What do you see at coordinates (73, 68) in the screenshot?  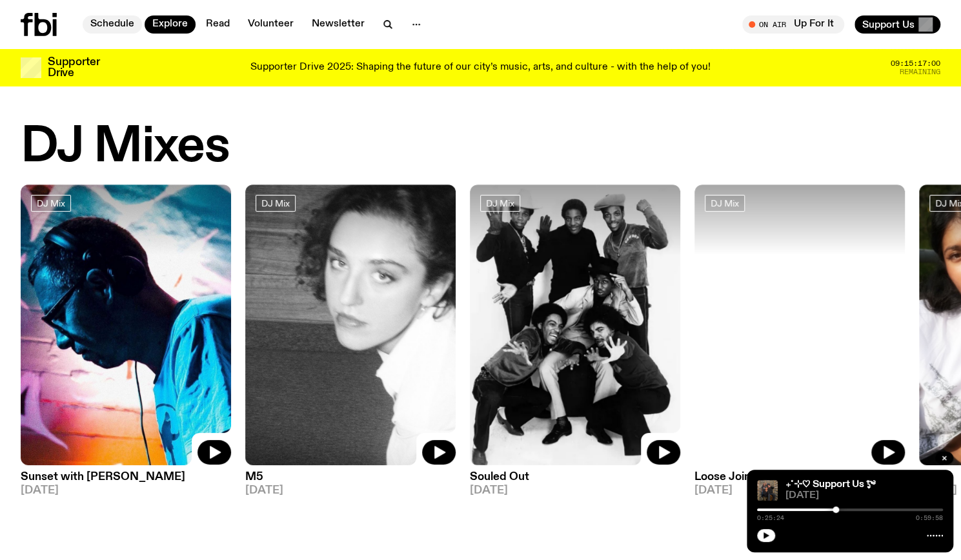 I see `h3: Supporter Drive` at bounding box center [73, 68].